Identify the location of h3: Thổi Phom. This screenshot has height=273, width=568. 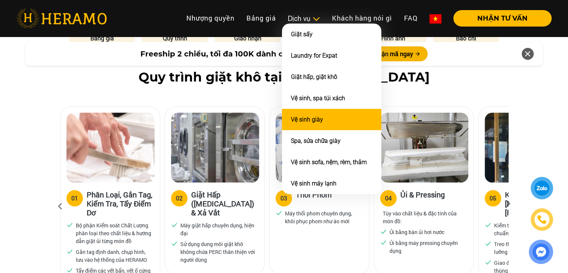
(314, 197).